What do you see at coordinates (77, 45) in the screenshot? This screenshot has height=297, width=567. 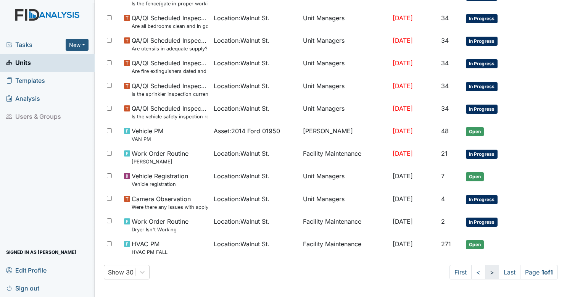 I see `button: New` at bounding box center [77, 45].